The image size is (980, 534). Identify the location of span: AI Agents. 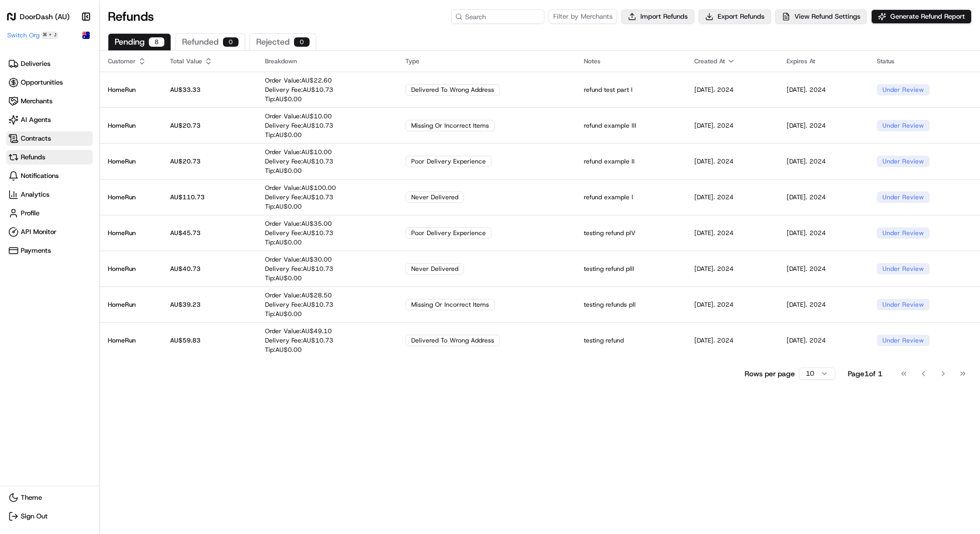
(36, 120).